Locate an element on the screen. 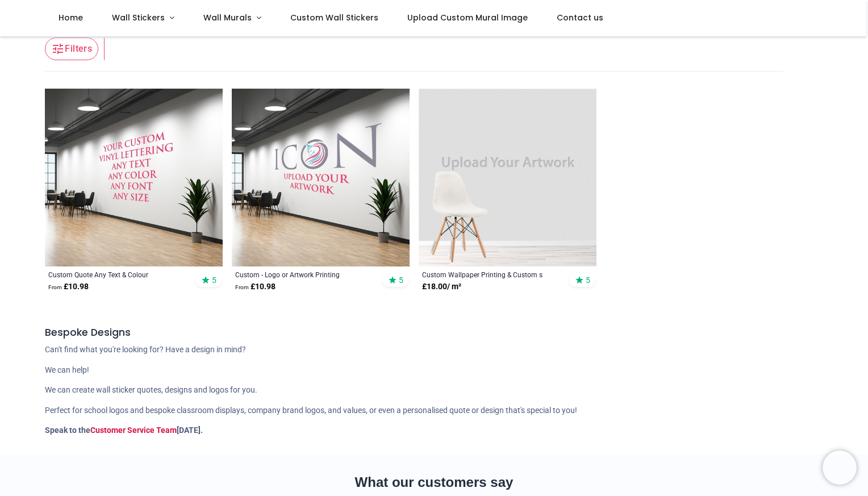  a: Custom - Logo or Artwork Printing is located at coordinates (303, 274).